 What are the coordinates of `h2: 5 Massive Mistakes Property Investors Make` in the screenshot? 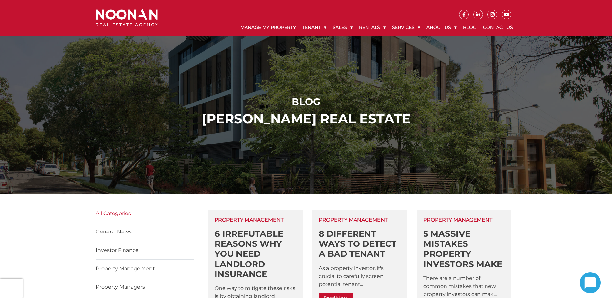 It's located at (464, 249).